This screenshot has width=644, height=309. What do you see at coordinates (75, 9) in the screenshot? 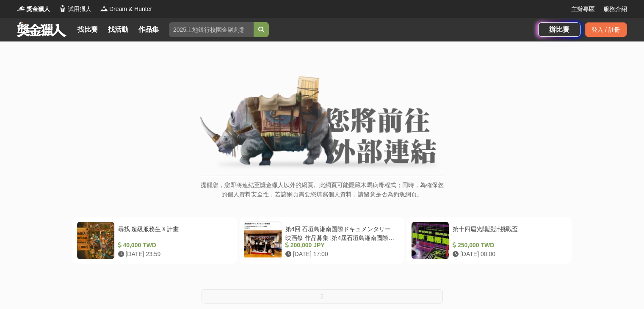
I see `a: Logo試用獵人` at bounding box center [75, 9].